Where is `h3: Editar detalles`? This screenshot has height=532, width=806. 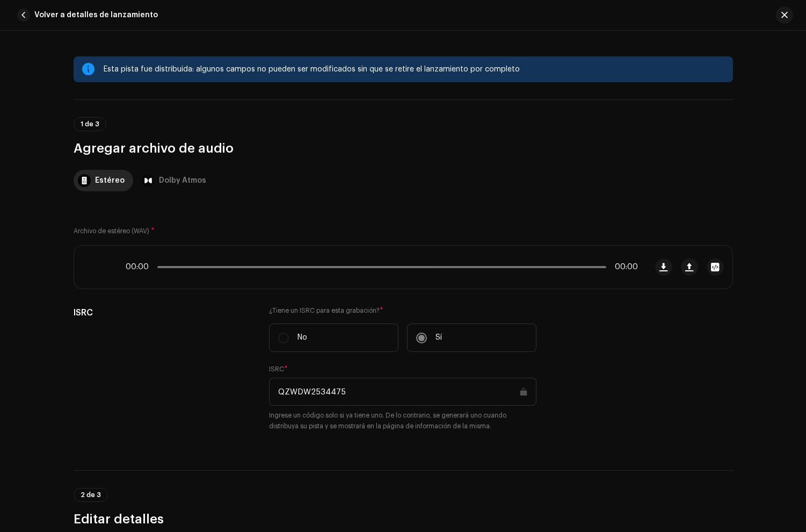
h3: Editar detalles is located at coordinates (403, 519).